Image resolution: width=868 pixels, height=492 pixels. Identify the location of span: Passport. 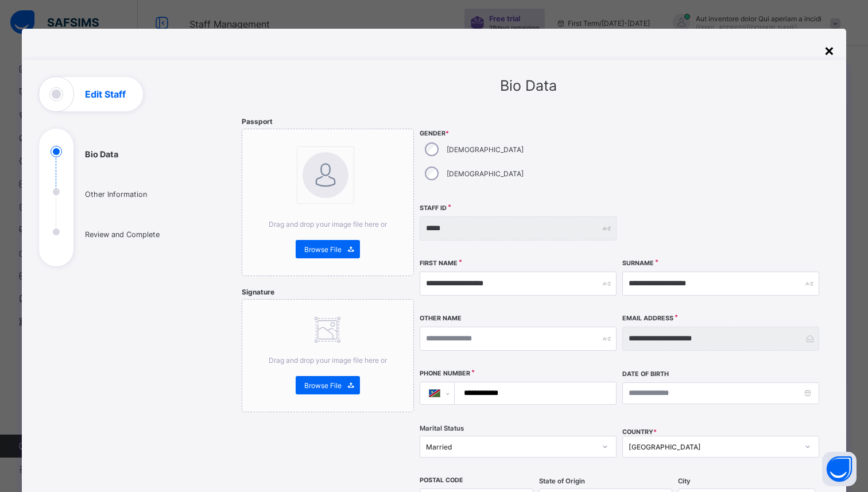
(257, 122).